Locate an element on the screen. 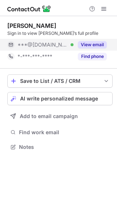 The image size is (117, 220). button: Add to email campaign is located at coordinates (60, 116).